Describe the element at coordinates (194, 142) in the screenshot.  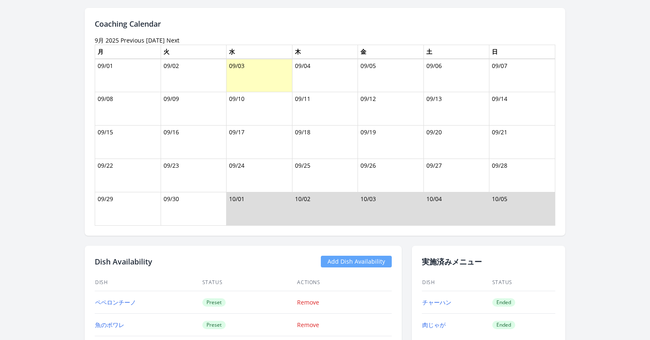
I see `td: 09/16` at that location.